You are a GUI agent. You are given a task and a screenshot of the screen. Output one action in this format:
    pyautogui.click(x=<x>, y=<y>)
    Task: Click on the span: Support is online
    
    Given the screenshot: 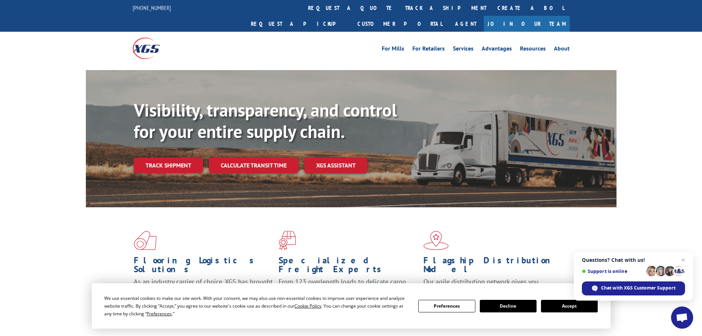 What is the action you would take?
    pyautogui.click(x=613, y=271)
    